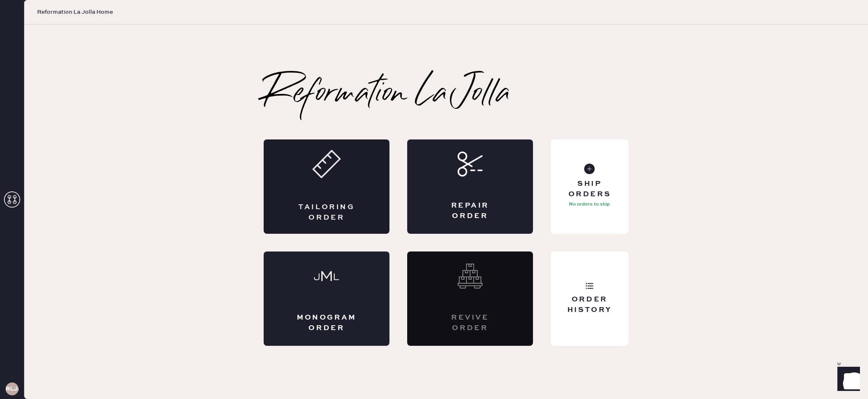 The width and height of the screenshot is (868, 399). I want to click on div: Monogram Order, so click(327, 323).